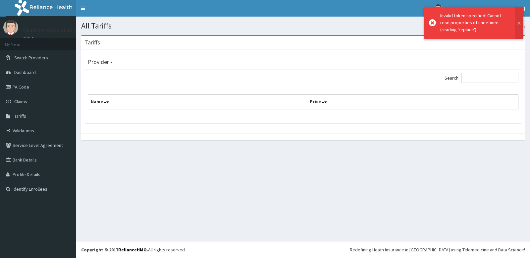  I want to click on span: Tariffs, so click(20, 116).